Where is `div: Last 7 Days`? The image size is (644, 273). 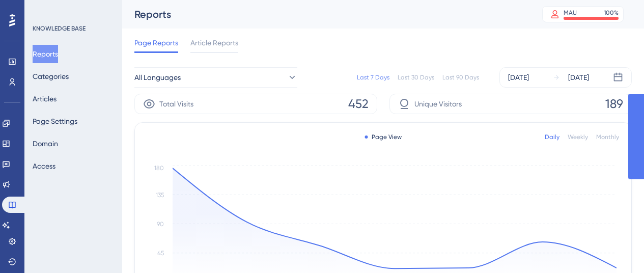
div: Last 7 Days is located at coordinates (373, 78).